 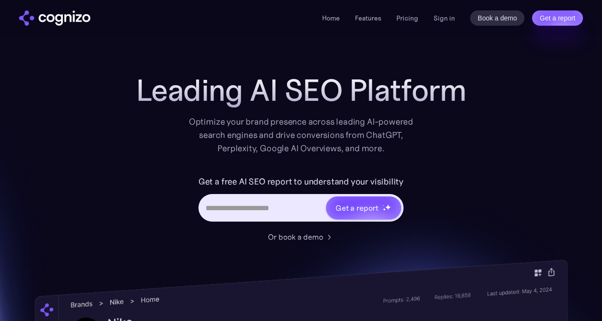 I want to click on form: Hero URL Input Form, so click(x=301, y=200).